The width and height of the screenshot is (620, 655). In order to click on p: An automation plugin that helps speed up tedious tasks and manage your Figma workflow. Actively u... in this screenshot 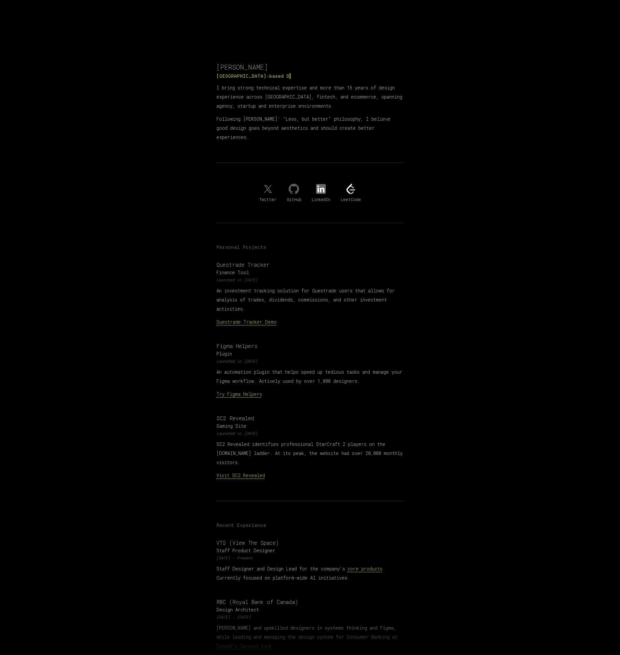, I will do `click(310, 377)`.